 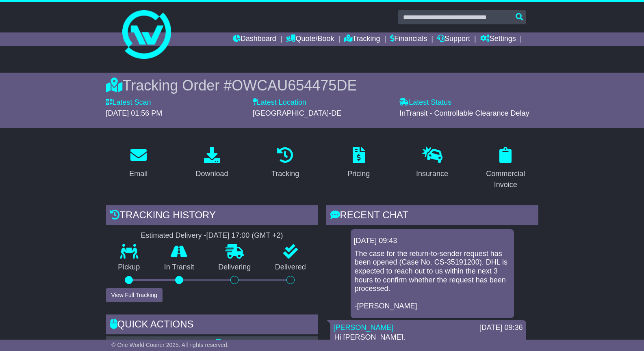 What do you see at coordinates (129, 267) in the screenshot?
I see `p: Pickup` at bounding box center [129, 267].